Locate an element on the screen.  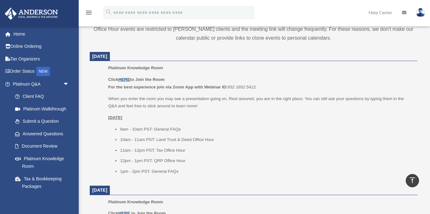
a: Platinum Knowledge Room is located at coordinates (42, 163).